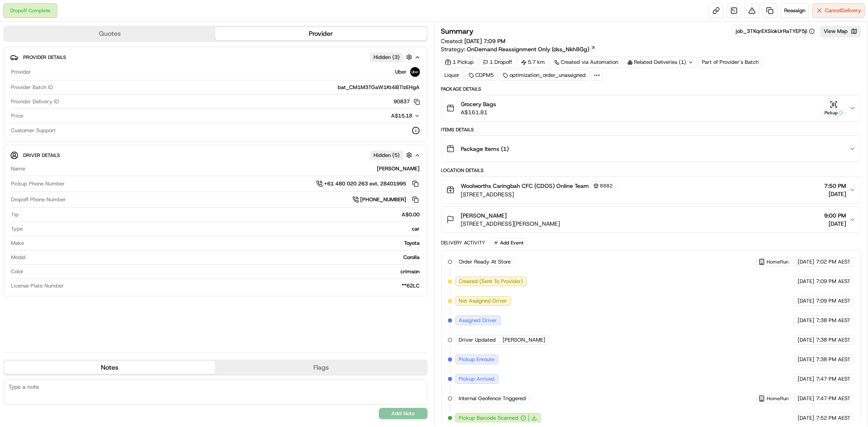 Image resolution: width=868 pixels, height=427 pixels. What do you see at coordinates (368, 184) in the screenshot?
I see `a: +61 480 020 263 ext. 28401995` at bounding box center [368, 184].